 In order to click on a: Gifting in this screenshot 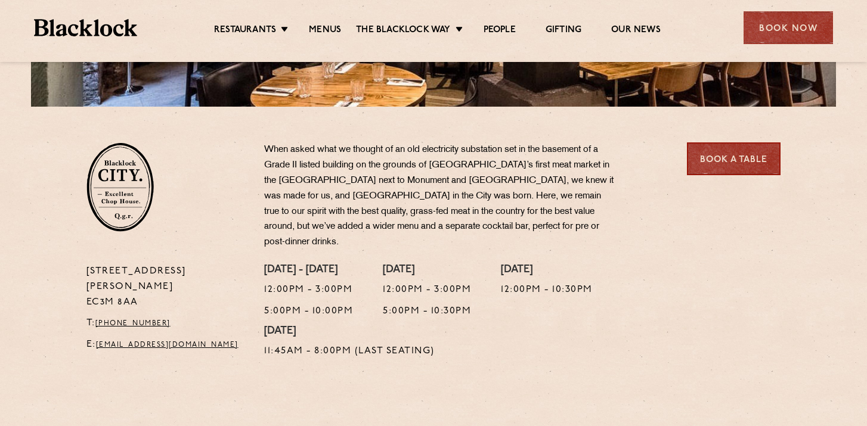, I will do `click(563, 31)`.